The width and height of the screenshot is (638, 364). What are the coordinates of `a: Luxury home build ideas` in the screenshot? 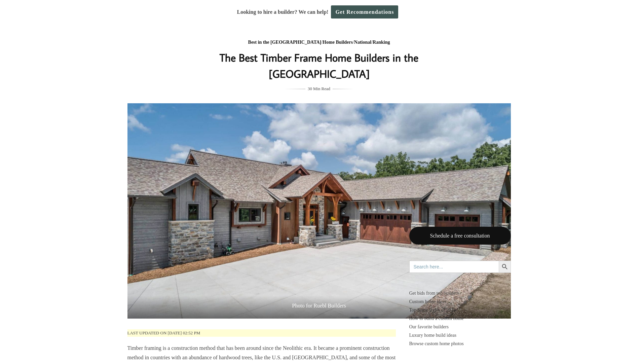 It's located at (460, 335).